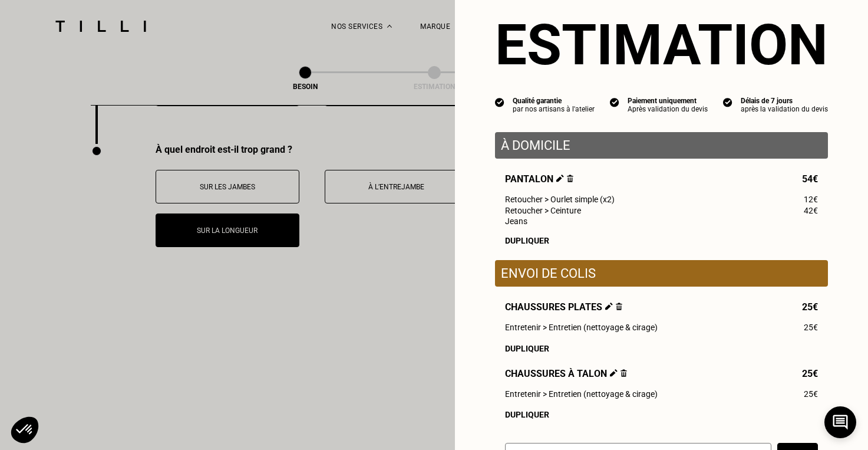  What do you see at coordinates (668, 109) in the screenshot?
I see `div: Après validation du devis` at bounding box center [668, 109].